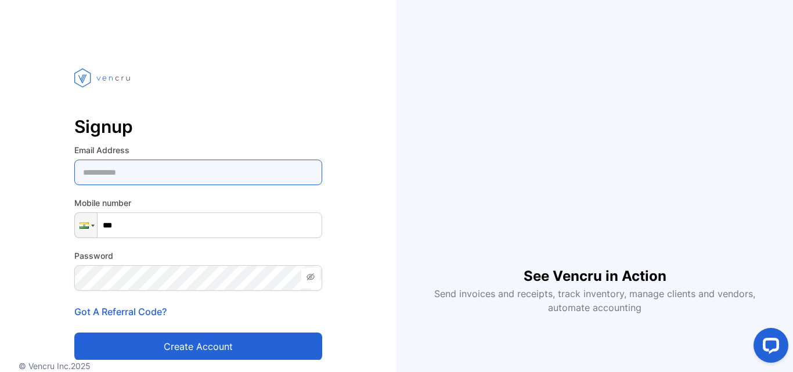  I want to click on p: Signup, so click(198, 127).